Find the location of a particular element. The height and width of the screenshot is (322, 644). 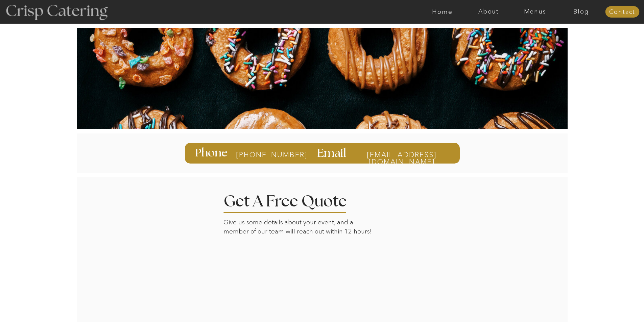

p: Give us some details about your event, and a member of our team will reach out within 12 hours! is located at coordinates (300, 227).